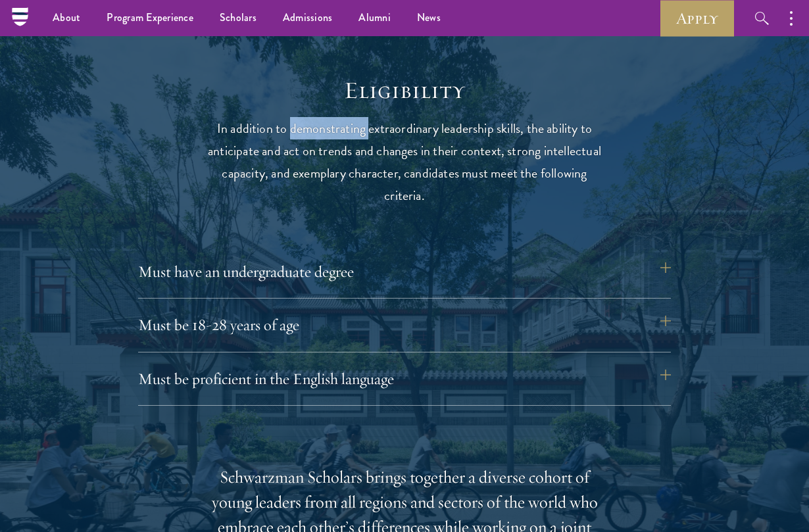  Describe the element at coordinates (404, 271) in the screenshot. I see `button: Must have an undergraduate degree` at that location.